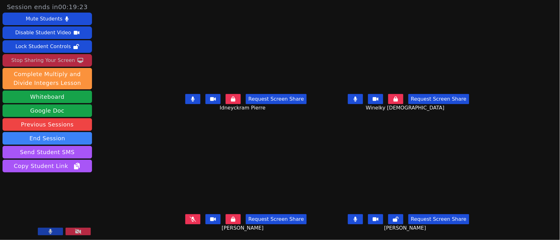 The height and width of the screenshot is (240, 560). Describe the element at coordinates (73, 7) in the screenshot. I see `time: 00:19:23` at that location.